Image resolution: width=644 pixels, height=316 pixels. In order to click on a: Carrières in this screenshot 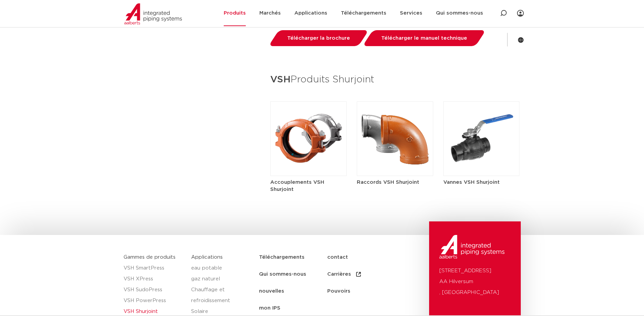, I will do `click(362, 275)`.